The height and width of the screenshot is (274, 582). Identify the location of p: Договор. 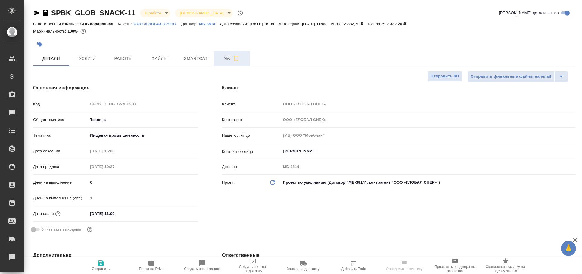
(251, 167).